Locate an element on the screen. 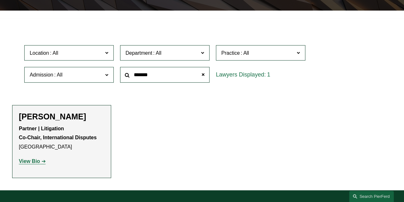  a: Search this site is located at coordinates (372, 196).